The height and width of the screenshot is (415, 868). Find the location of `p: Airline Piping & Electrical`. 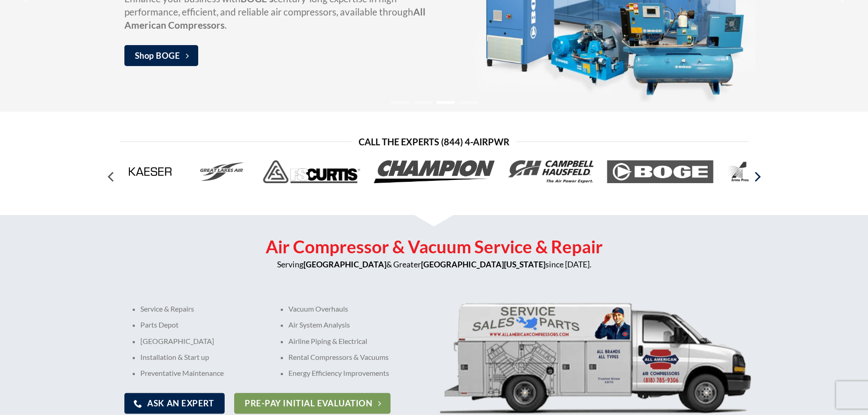

p: Airline Piping & Electrical is located at coordinates (377, 341).